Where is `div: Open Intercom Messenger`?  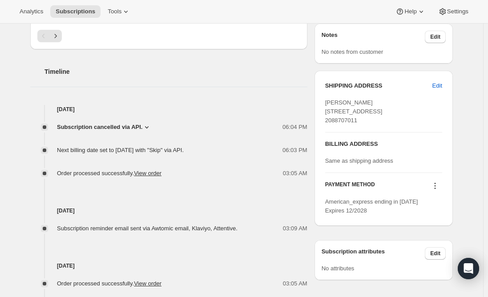 div: Open Intercom Messenger is located at coordinates (468, 269).